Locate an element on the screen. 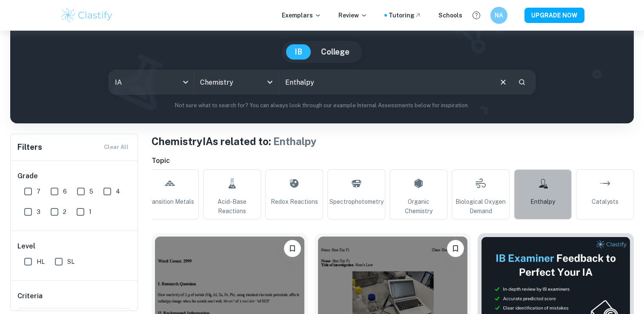  span: HL is located at coordinates (40, 262).